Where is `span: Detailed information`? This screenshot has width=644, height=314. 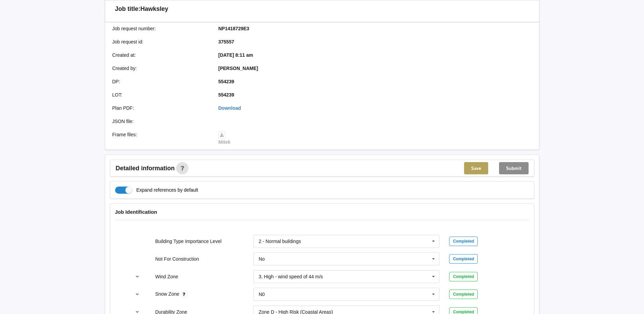 span: Detailed information is located at coordinates (146, 168).